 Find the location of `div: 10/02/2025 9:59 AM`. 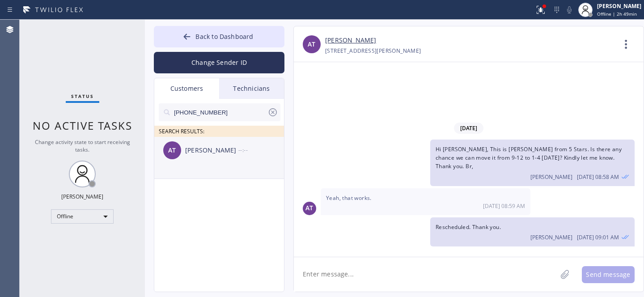

div: 10/02/2025 9:59 AM is located at coordinates (425, 202).